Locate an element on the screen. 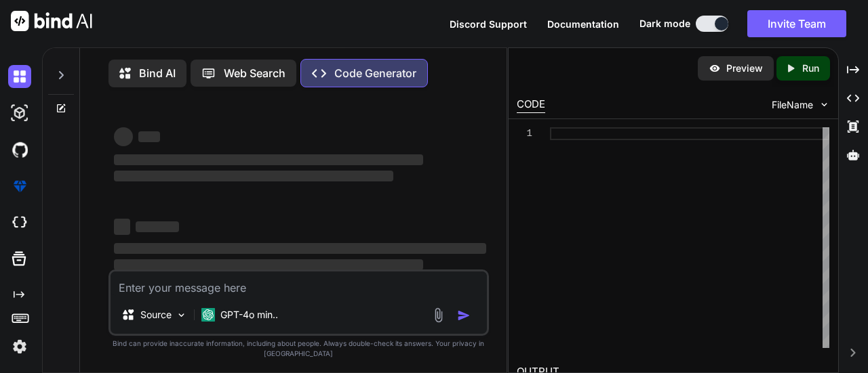 The height and width of the screenshot is (373, 868). p: Run is located at coordinates (811, 68).